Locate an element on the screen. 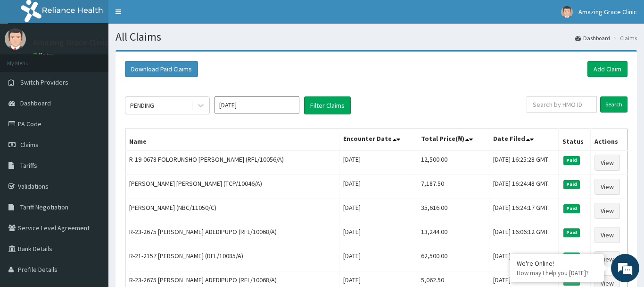 The width and height of the screenshot is (644, 287). th: Name is located at coordinates (232, 140).